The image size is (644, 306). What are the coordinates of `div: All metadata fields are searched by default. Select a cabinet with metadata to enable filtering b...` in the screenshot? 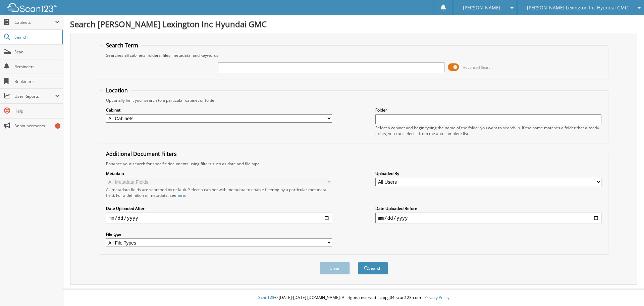 It's located at (220, 192).